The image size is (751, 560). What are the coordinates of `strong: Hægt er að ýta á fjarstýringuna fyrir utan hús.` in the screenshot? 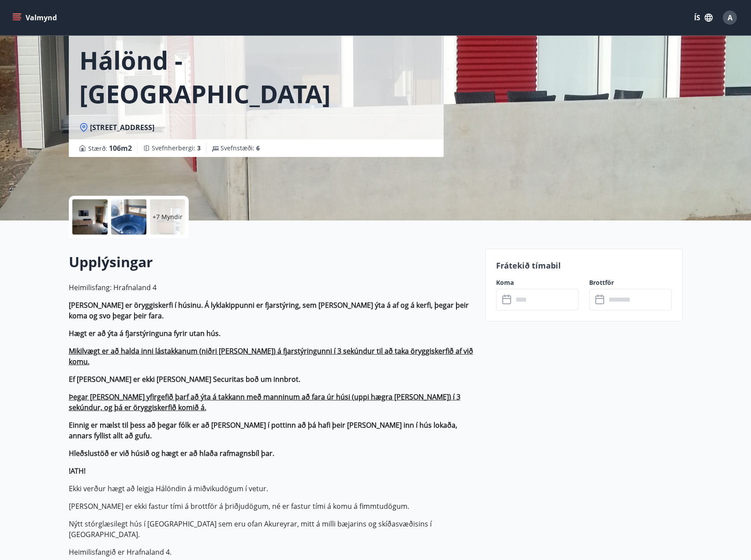 It's located at (145, 333).